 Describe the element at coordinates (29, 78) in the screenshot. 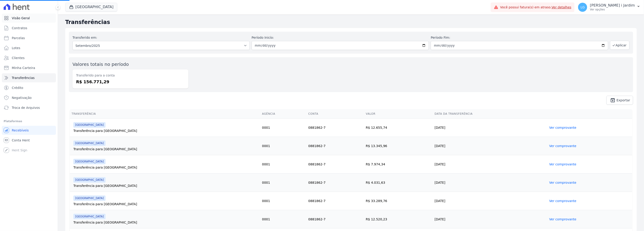

I see `a: Transferências` at that location.